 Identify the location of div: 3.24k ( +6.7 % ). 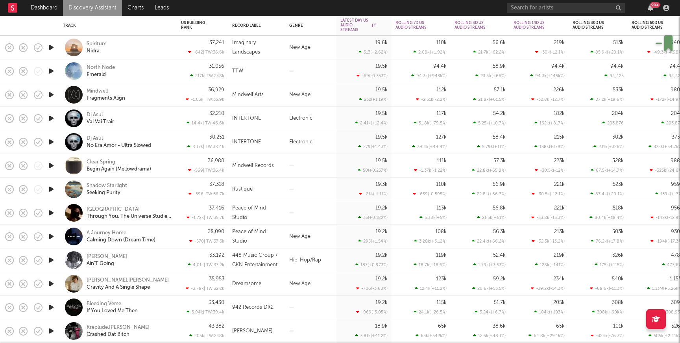
(490, 312).